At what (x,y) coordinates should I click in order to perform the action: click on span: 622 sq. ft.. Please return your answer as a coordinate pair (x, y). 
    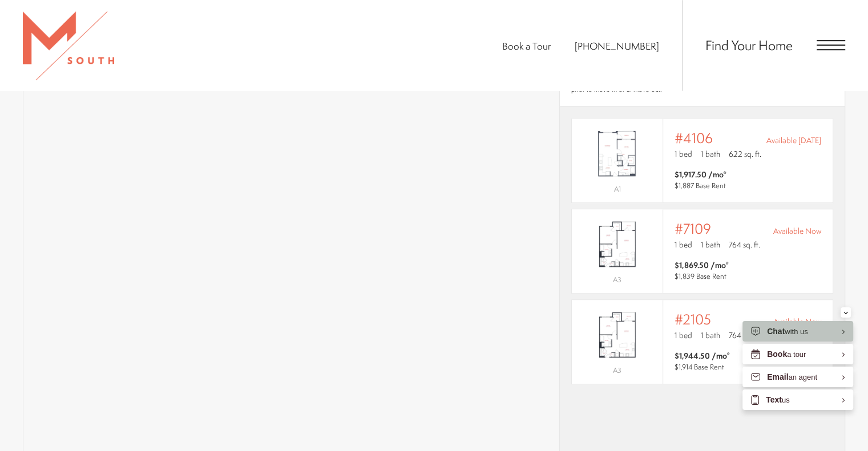
    Looking at the image, I should click on (744, 154).